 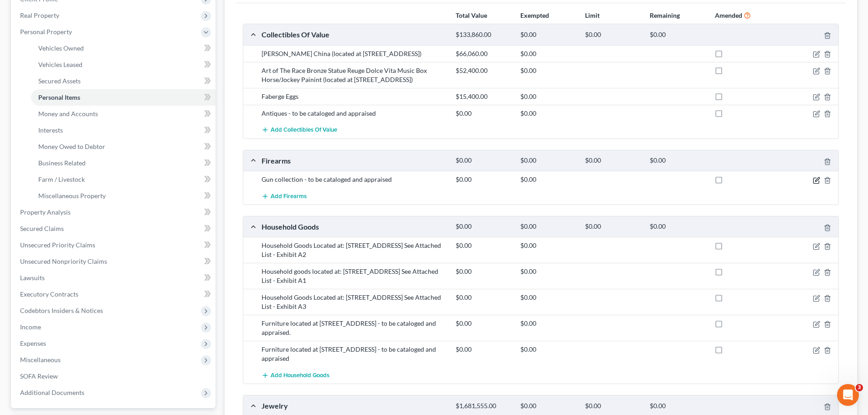 What do you see at coordinates (123, 146) in the screenshot?
I see `a: Money Owed to Debtor` at bounding box center [123, 146].